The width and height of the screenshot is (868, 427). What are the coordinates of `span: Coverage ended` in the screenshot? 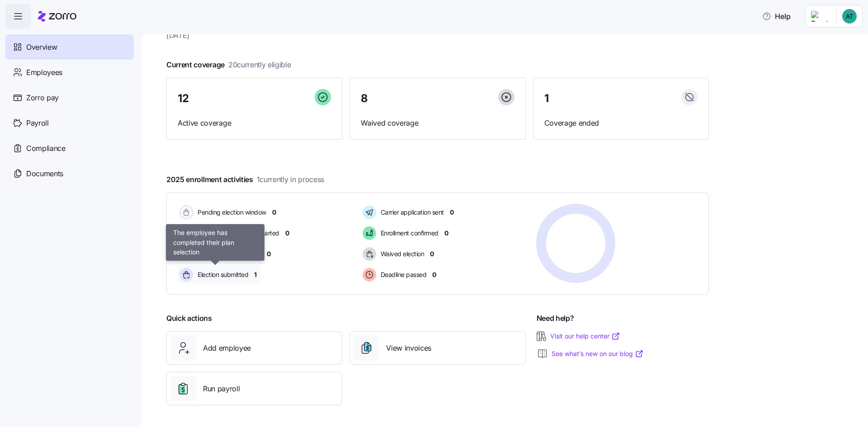 It's located at (621, 123).